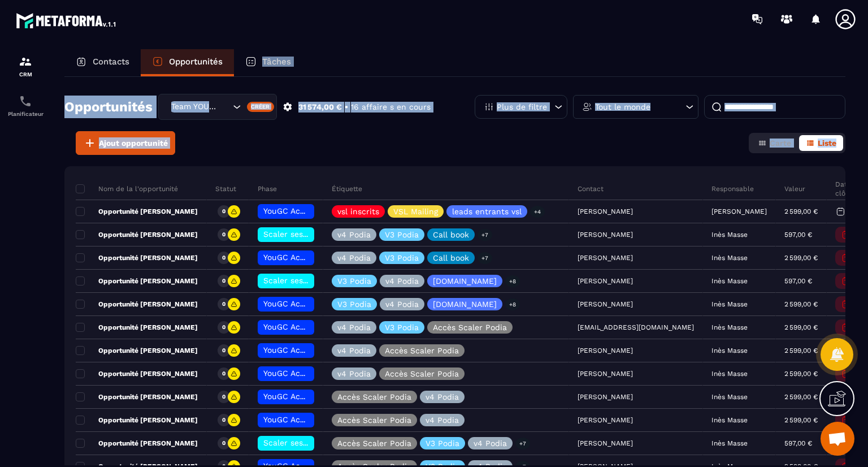  What do you see at coordinates (780, 143) in the screenshot?
I see `span: Carte` at bounding box center [780, 143].